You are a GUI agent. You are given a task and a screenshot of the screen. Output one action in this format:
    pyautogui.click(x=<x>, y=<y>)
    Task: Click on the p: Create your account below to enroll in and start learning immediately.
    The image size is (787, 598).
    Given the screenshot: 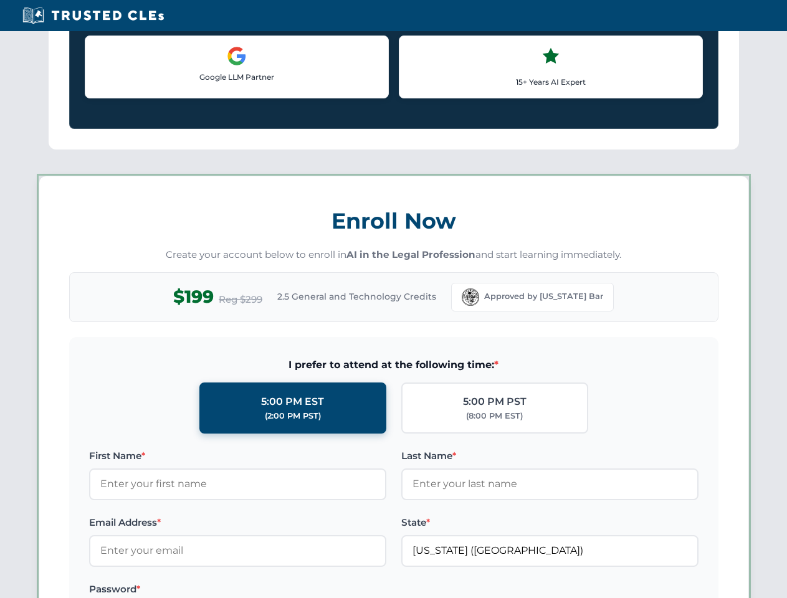 What is the action you would take?
    pyautogui.click(x=394, y=255)
    